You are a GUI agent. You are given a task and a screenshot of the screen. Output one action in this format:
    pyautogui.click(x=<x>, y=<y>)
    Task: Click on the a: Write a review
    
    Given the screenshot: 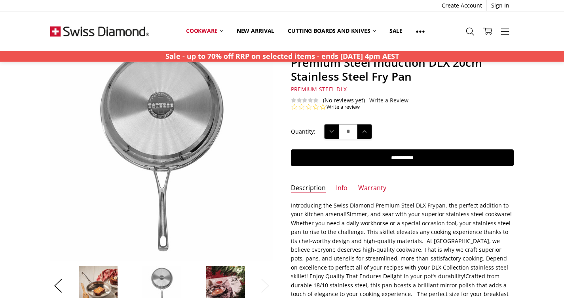 What is the action you would take?
    pyautogui.click(x=343, y=107)
    